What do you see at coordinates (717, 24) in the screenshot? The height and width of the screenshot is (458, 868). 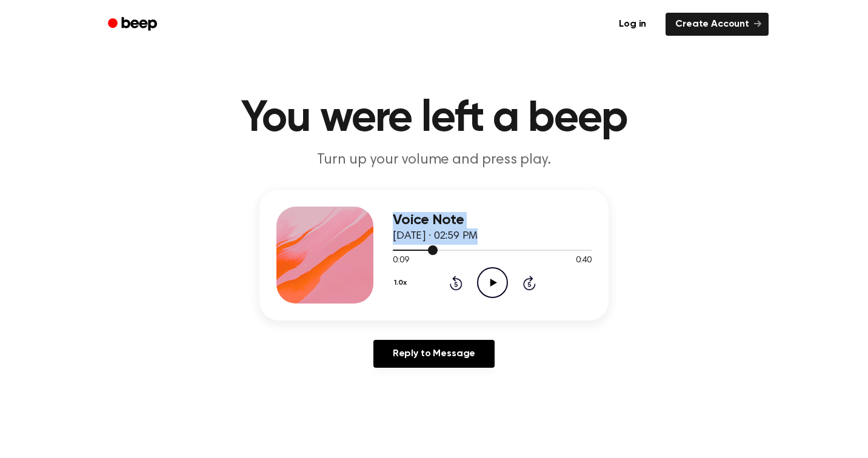 I see `a: Create Account` at bounding box center [717, 24].